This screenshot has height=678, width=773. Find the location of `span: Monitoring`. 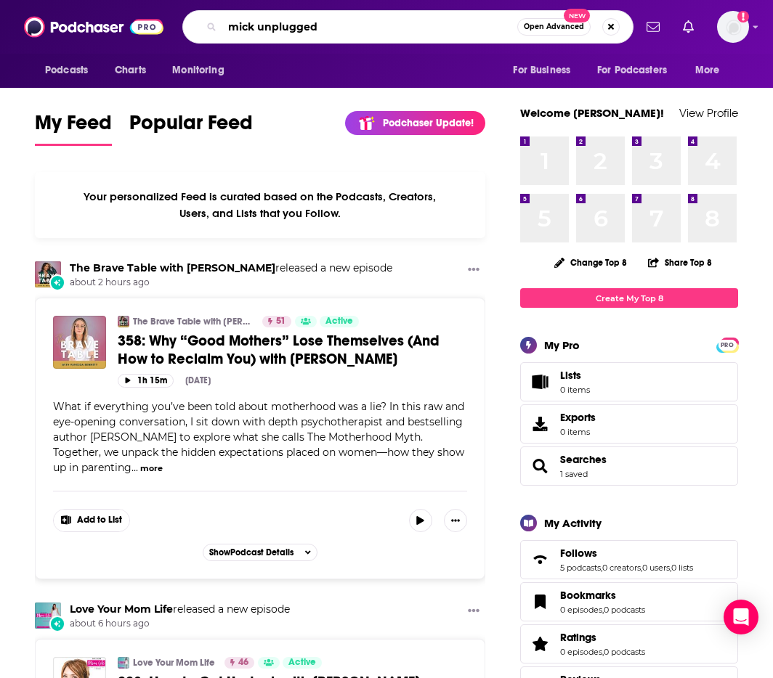

span: Monitoring is located at coordinates (198, 70).